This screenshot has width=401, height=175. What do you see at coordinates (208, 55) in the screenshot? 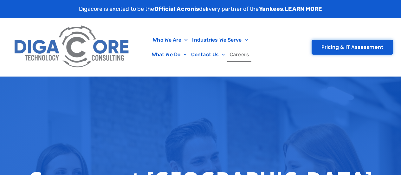
I see `a: Contact Us` at bounding box center [208, 55].